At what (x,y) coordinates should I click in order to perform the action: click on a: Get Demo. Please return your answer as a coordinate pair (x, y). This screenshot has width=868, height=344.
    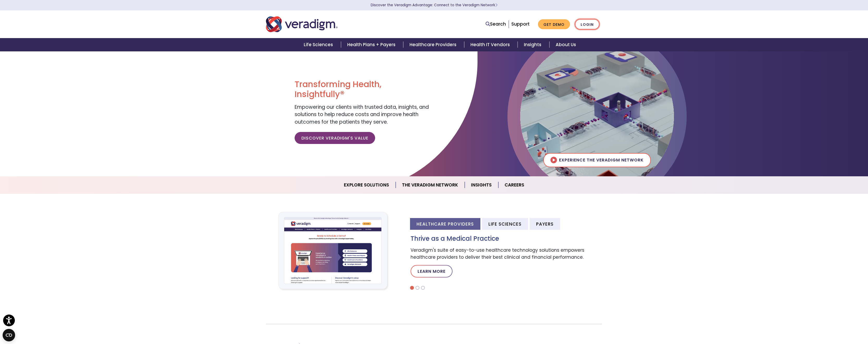
    Looking at the image, I should click on (553, 24).